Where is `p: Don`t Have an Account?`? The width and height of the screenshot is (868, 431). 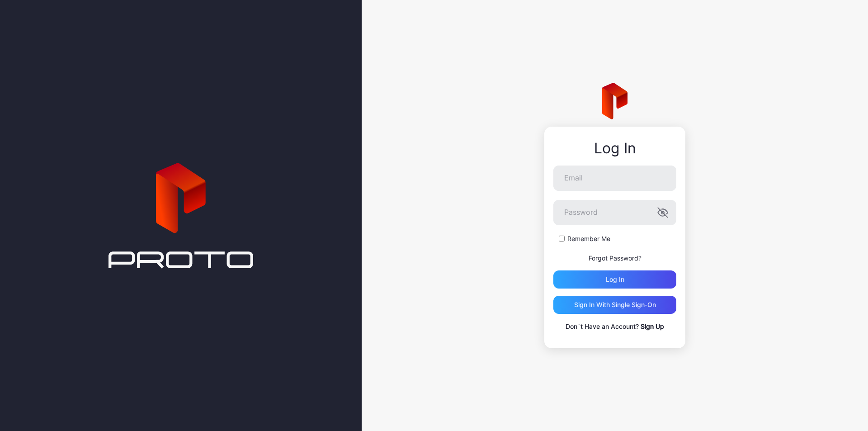 p: Don`t Have an Account? is located at coordinates (615, 327).